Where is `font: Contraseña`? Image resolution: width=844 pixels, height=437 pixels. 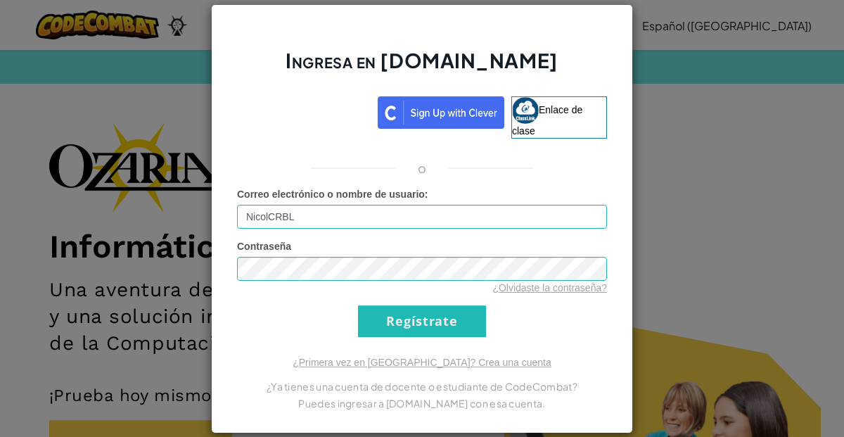 font: Contraseña is located at coordinates (264, 246).